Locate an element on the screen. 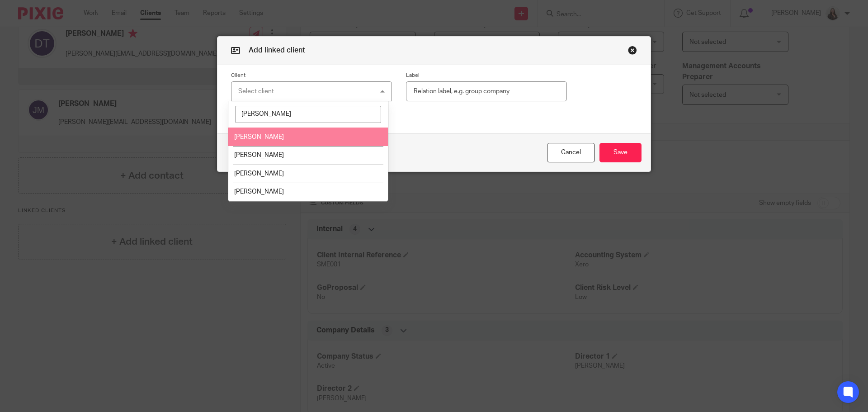 The image size is (868, 412). label: Label is located at coordinates (486, 76).